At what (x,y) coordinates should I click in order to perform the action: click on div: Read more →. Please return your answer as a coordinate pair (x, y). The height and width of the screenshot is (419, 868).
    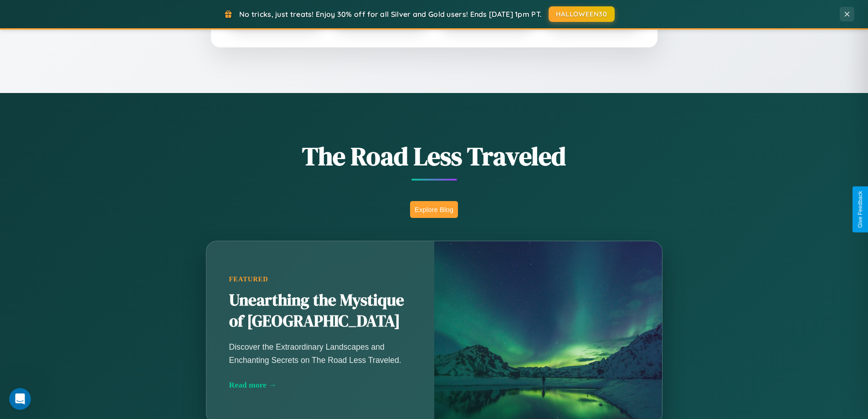
    Looking at the image, I should click on (320, 385).